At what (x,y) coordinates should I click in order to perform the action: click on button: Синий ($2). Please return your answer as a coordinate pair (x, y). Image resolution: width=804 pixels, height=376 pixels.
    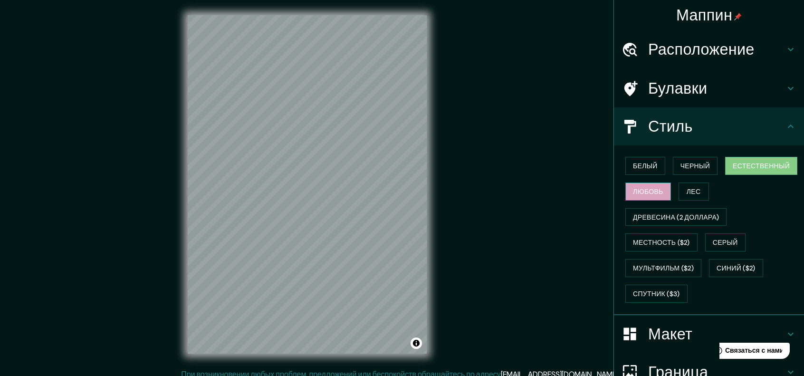
    Looking at the image, I should click on (735, 268).